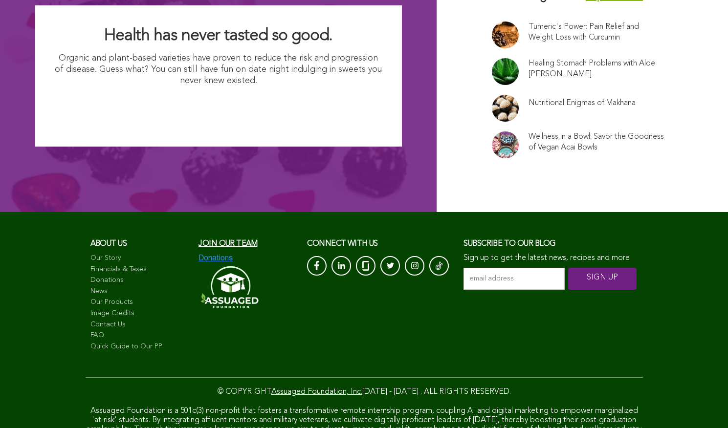  Describe the element at coordinates (218, 36) in the screenshot. I see `h2: Health has never tasted so good.` at that location.